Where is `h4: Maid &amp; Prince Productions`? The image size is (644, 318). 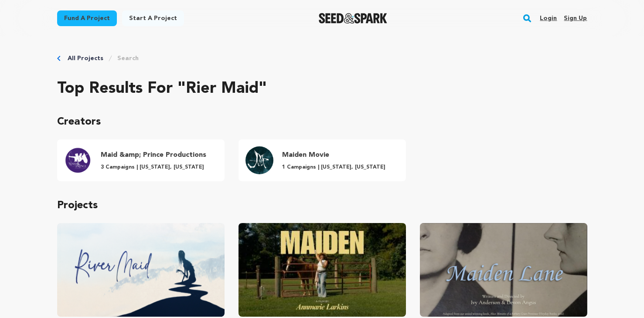
h4: Maid &amp; Prince Productions is located at coordinates (153, 155).